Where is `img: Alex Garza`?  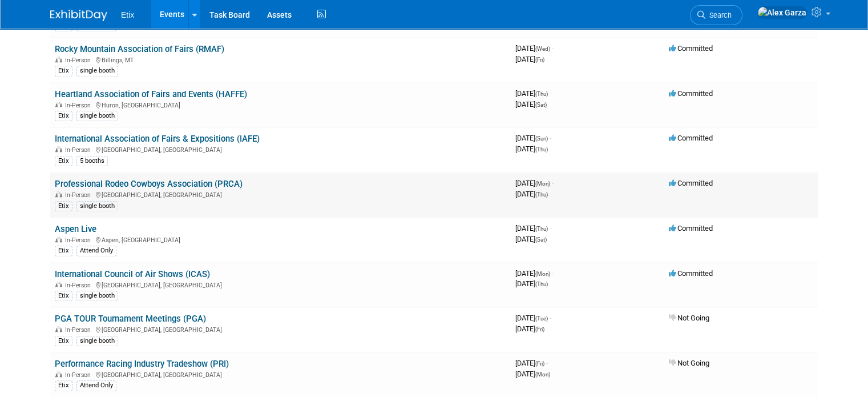 img: Alex Garza is located at coordinates (782, 13).